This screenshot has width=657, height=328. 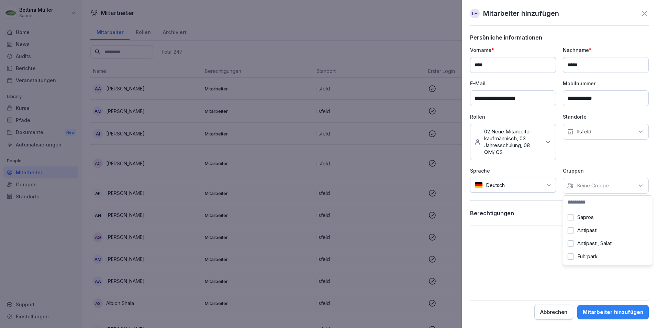 I want to click on button: Mitarbeiter hinzufügen, so click(x=613, y=312).